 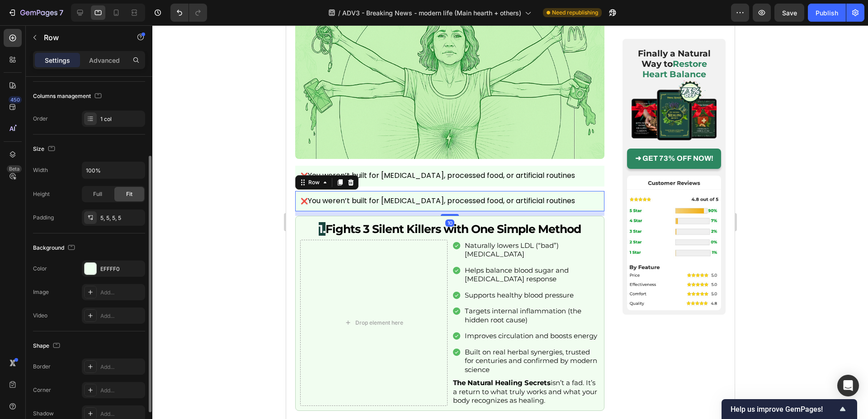 What do you see at coordinates (113, 170) in the screenshot?
I see `input: Auto` at bounding box center [113, 170].